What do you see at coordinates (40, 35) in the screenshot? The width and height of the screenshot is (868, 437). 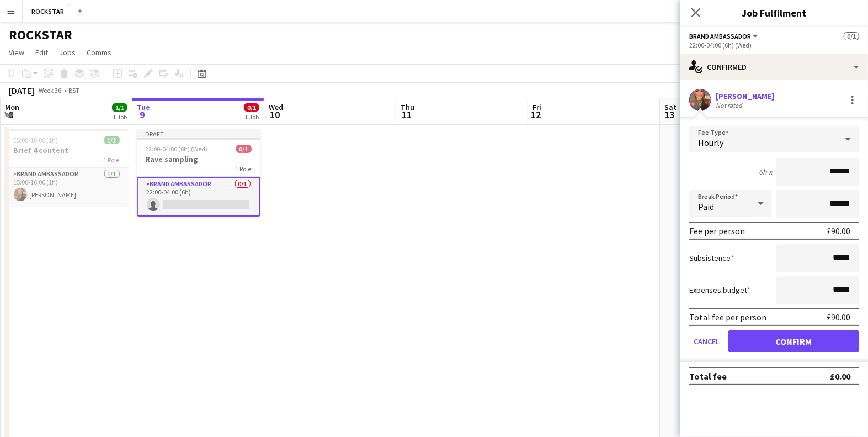 I see `h1: ROCKSTAR` at bounding box center [40, 35].